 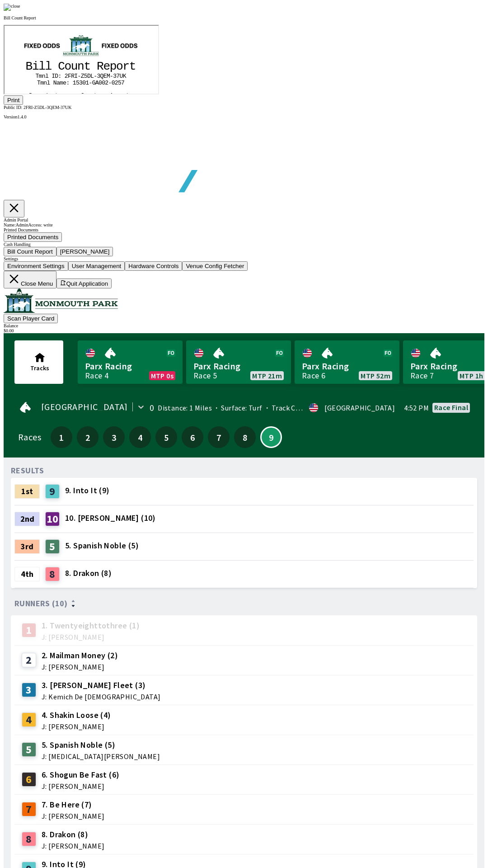 I want to click on tspan: D, so click(x=26, y=70).